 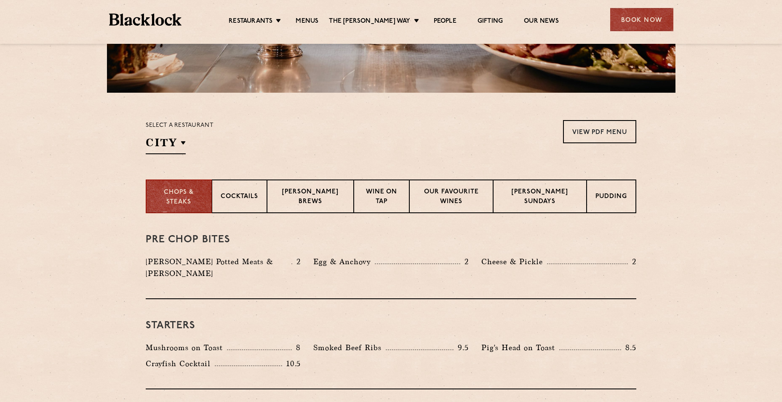 I want to click on p: Chops & Steaks, so click(x=179, y=197).